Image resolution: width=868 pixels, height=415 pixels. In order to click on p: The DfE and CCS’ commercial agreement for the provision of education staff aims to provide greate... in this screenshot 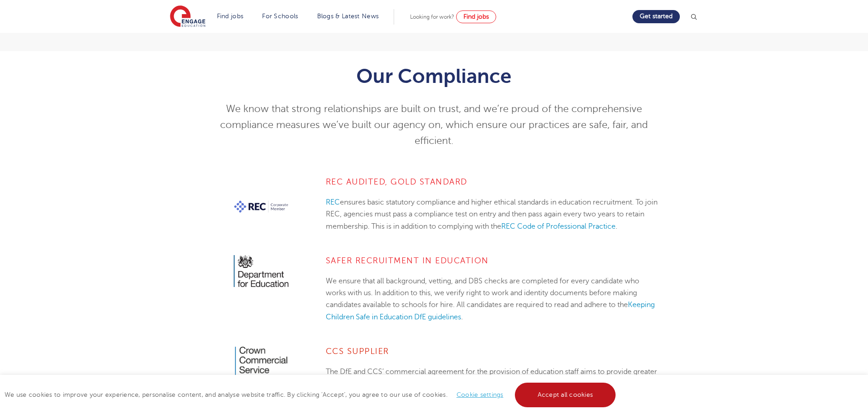, I will do `click(492, 389)`.